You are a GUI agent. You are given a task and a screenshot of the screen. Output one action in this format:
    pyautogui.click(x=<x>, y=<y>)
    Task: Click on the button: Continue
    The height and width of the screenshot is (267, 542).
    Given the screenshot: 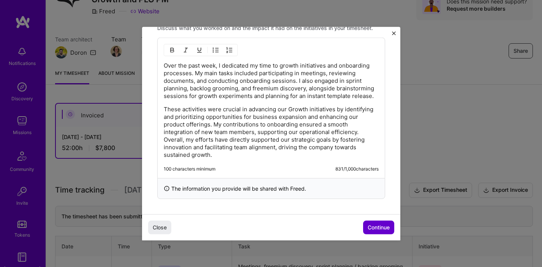 What is the action you would take?
    pyautogui.click(x=379, y=228)
    